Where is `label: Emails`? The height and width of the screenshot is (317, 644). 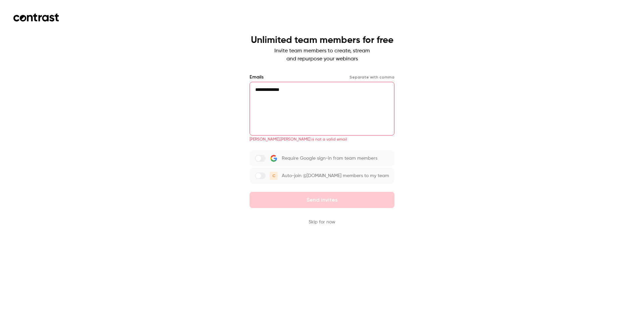 label: Emails is located at coordinates (256, 77).